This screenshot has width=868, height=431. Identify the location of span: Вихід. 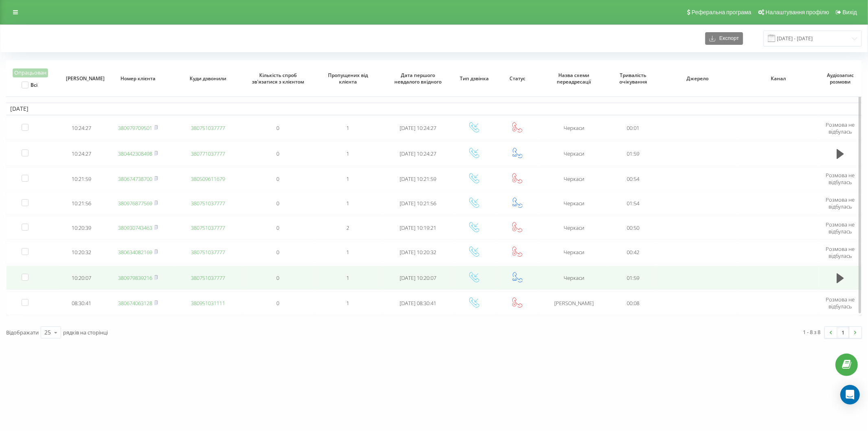
(850, 12).